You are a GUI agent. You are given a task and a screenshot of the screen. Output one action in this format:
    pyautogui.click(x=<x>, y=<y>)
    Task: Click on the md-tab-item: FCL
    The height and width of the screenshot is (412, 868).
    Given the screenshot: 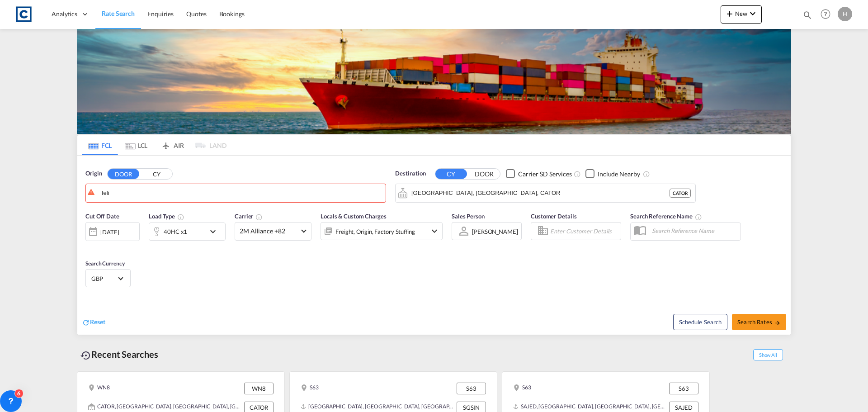 What is the action you would take?
    pyautogui.click(x=100, y=145)
    